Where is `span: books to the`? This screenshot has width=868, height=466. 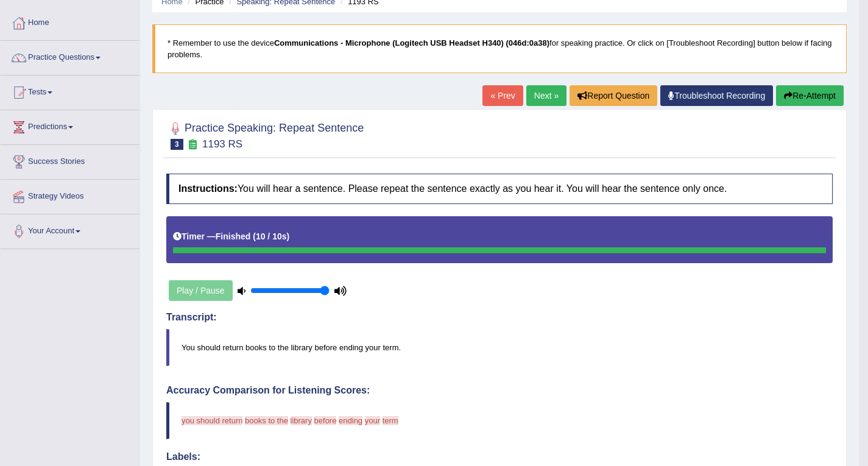
span: books to the is located at coordinates (266, 420).